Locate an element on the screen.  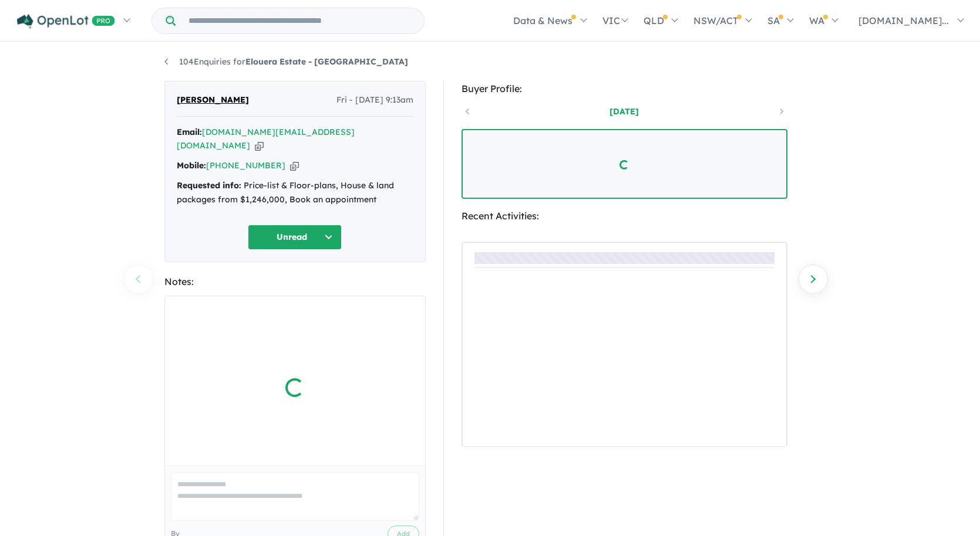
strong: Email: is located at coordinates (189, 132).